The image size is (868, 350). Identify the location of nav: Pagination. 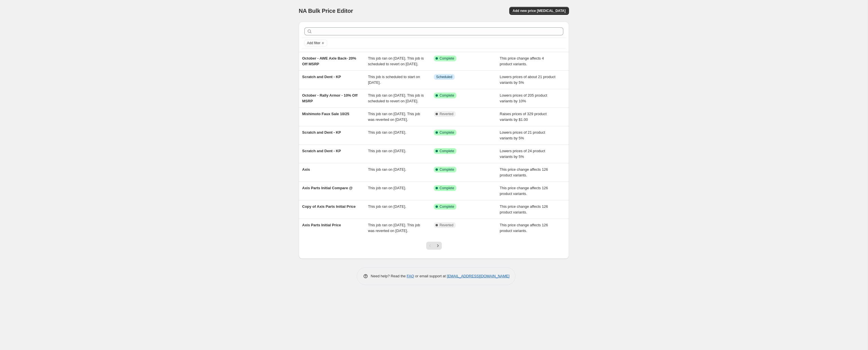
(434, 246).